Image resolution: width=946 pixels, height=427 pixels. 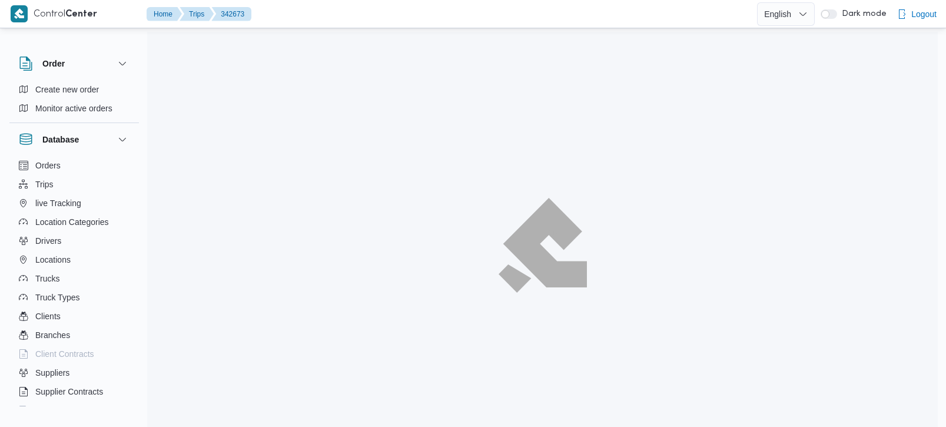 What do you see at coordinates (542, 245) in the screenshot?
I see `img: ILLA Logo` at bounding box center [542, 245].